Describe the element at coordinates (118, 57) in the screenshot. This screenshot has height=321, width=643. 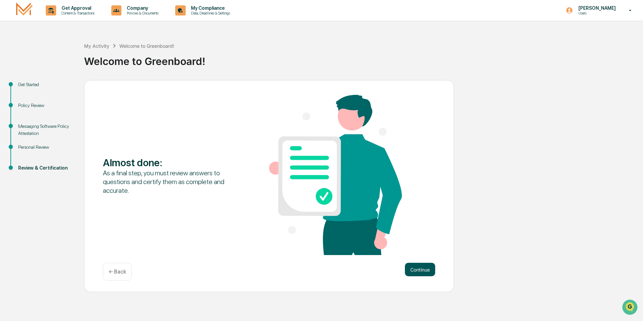
I see `button: Start new chat` at that location.